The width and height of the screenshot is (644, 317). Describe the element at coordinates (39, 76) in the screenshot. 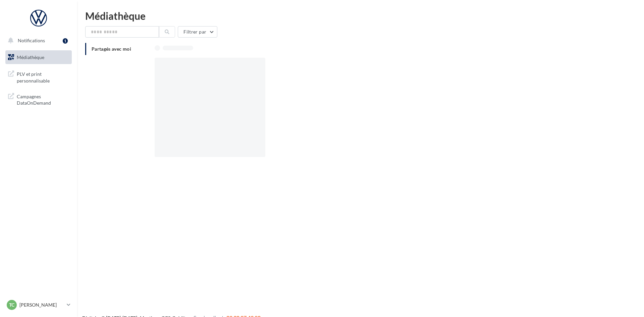

I see `a: PLV et print personnalisable` at that location.